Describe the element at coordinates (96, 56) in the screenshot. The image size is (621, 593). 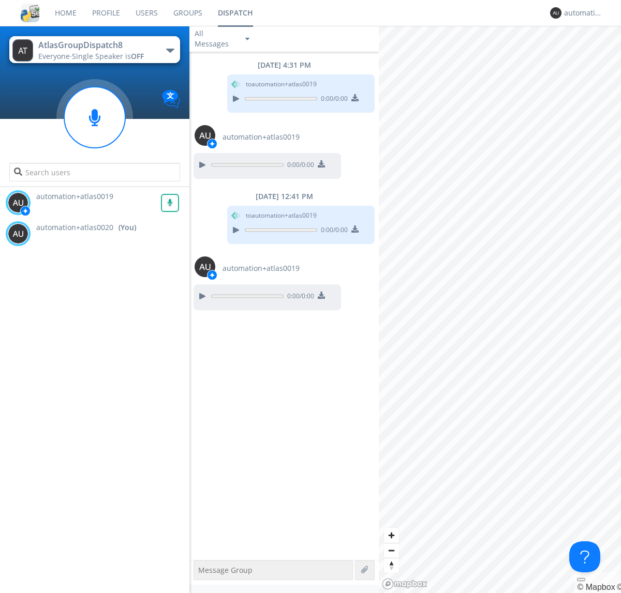
I see `div: Everyone ·` at that location.